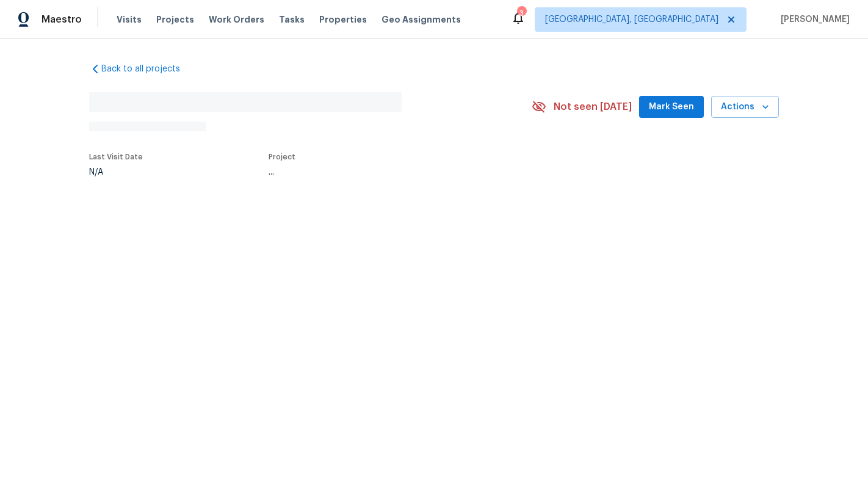 This screenshot has height=483, width=868. Describe the element at coordinates (343, 19) in the screenshot. I see `span: Properties` at that location.